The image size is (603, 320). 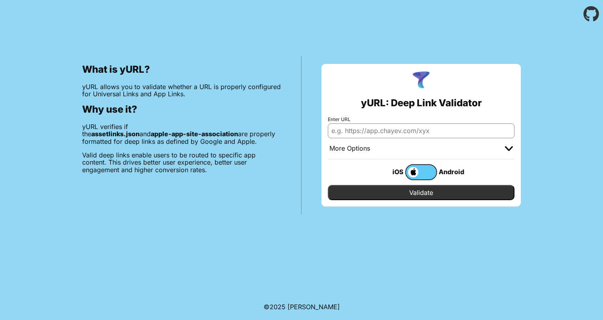 I want to click on h2: What is yURL?, so click(x=182, y=69).